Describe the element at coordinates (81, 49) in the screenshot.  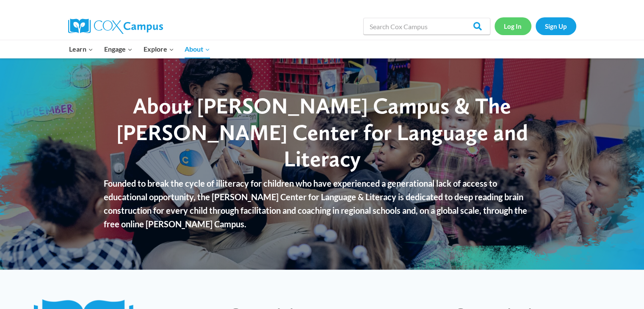
I see `button: Child menu of Learn` at that location.